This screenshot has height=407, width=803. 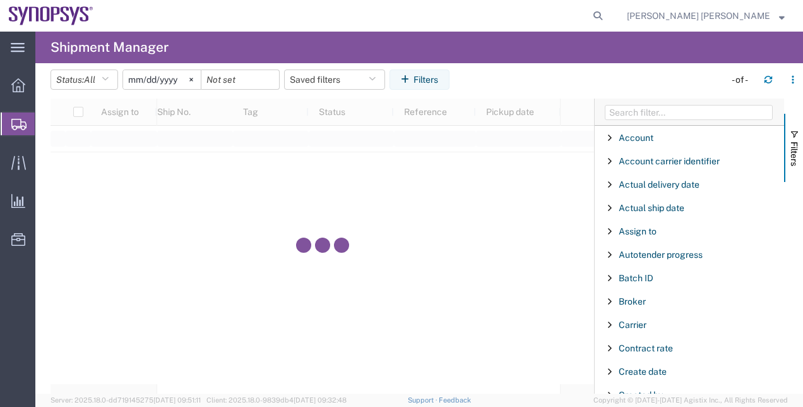 What do you see at coordinates (646, 348) in the screenshot?
I see `span: Contract rate` at bounding box center [646, 348].